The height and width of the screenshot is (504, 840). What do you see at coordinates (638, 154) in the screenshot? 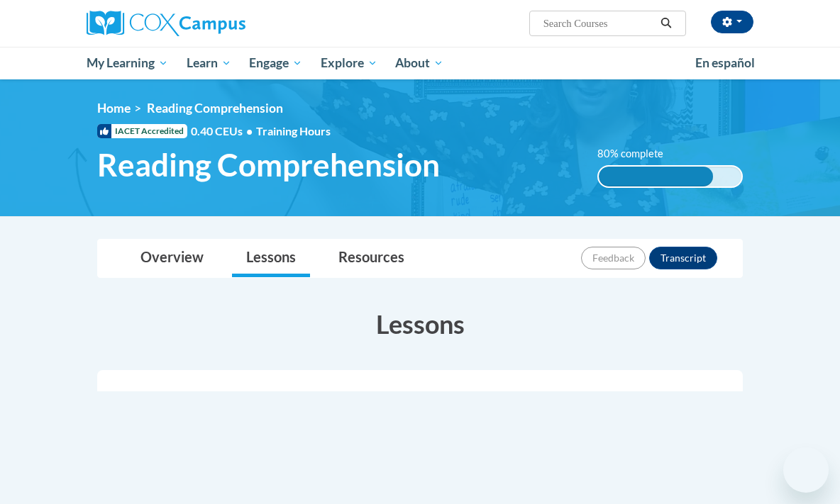
I see `label: 80% complete` at bounding box center [638, 154].